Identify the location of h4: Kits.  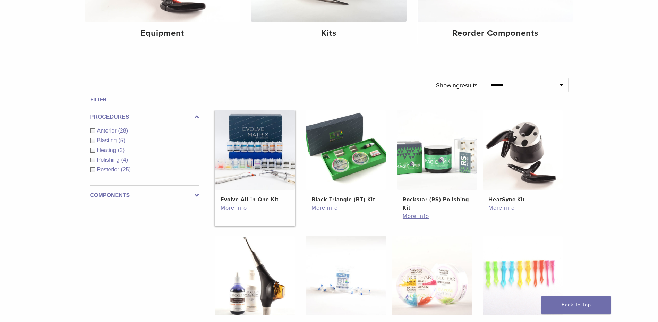
(329, 33).